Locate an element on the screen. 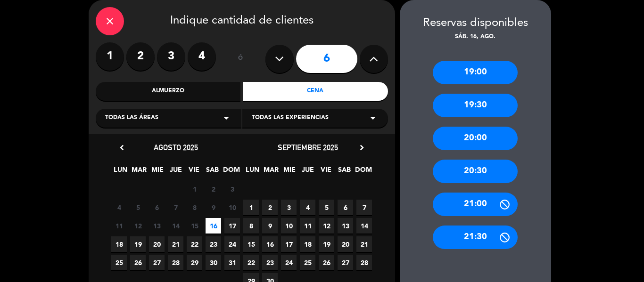 The image size is (644, 282). span: Todas las áreas is located at coordinates (131, 118).